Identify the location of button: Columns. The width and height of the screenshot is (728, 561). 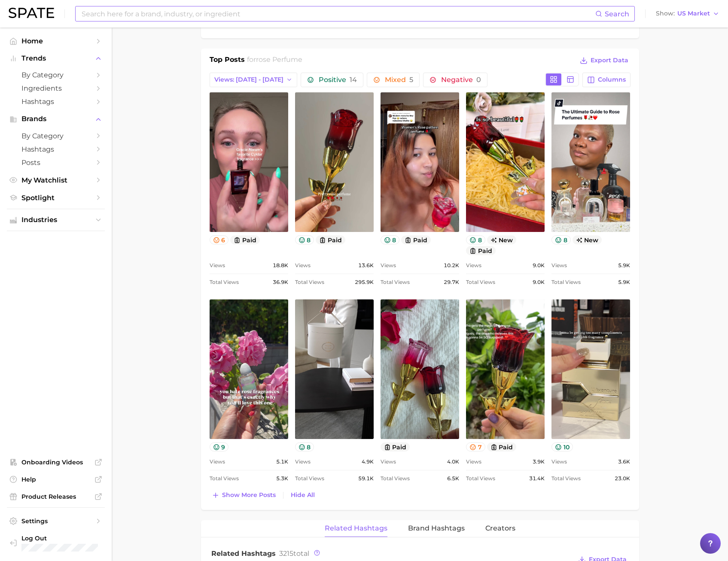
(607, 80).